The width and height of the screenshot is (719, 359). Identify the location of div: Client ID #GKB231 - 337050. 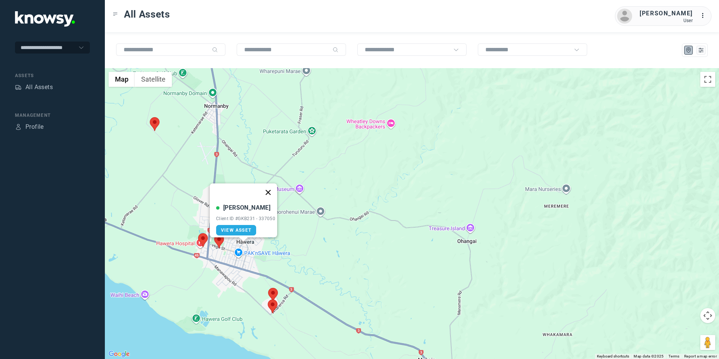
(246, 219).